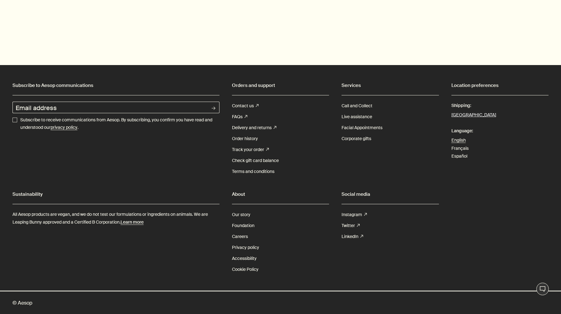  What do you see at coordinates (241, 214) in the screenshot?
I see `a: Our story` at bounding box center [241, 214].